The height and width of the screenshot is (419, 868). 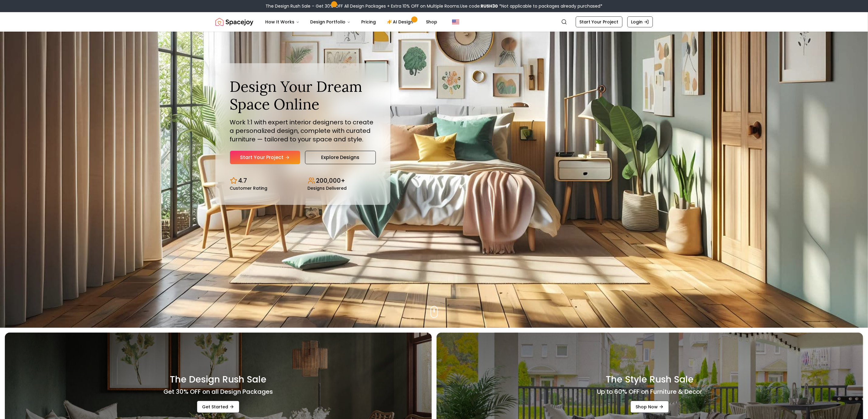 What do you see at coordinates (243, 181) in the screenshot?
I see `p: 4.7` at bounding box center [243, 181].